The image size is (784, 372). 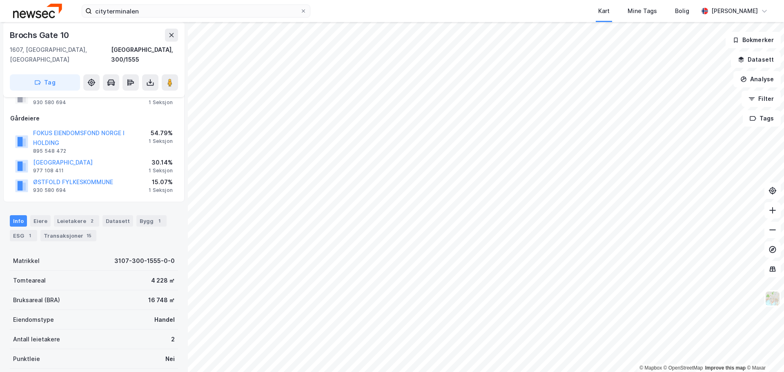 What do you see at coordinates (160, 182) in the screenshot?
I see `div: 15.07%` at bounding box center [160, 182].